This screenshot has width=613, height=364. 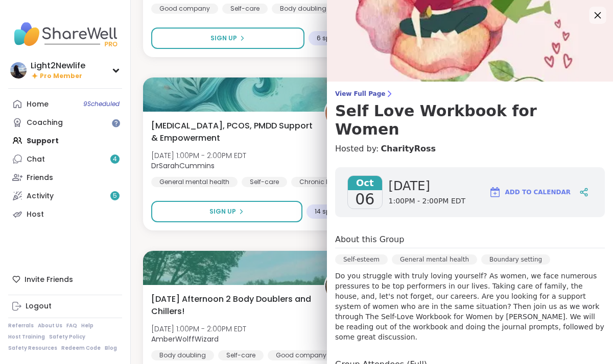 I want to click on span: View Full Page, so click(x=470, y=94).